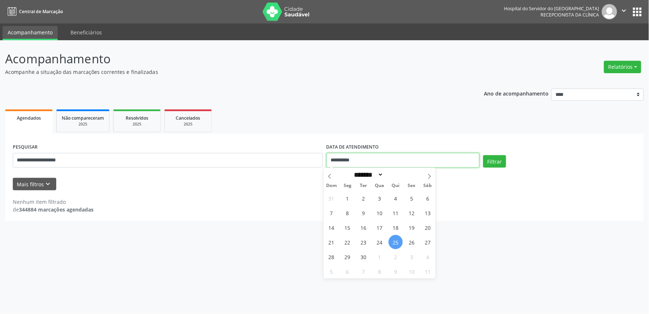  Describe the element at coordinates (428, 185) in the screenshot. I see `span: Sáb` at that location.